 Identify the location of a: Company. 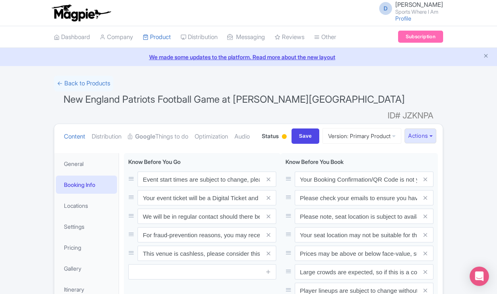
(116, 37).